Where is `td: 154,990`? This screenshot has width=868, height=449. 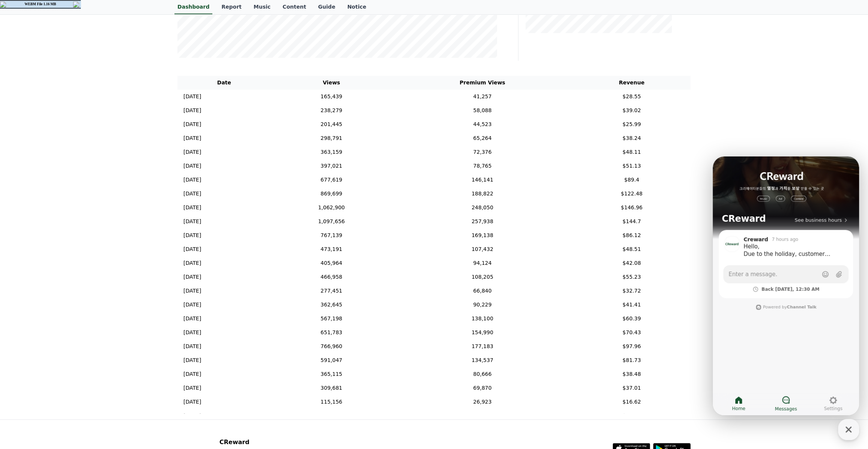
td: 154,990 is located at coordinates (482, 332).